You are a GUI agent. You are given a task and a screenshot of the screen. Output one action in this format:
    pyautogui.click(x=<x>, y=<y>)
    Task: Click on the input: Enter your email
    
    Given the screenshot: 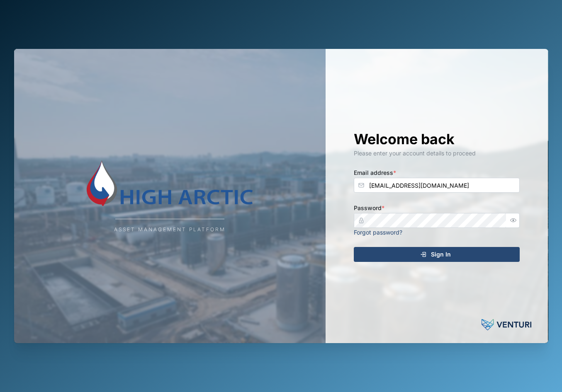 What is the action you would take?
    pyautogui.click(x=436, y=185)
    